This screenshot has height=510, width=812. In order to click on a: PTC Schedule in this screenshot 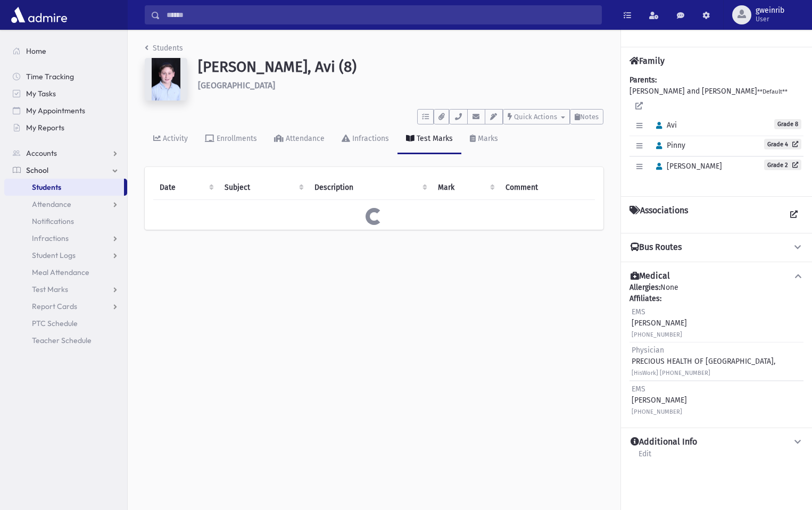, I will do `click(65, 323)`.